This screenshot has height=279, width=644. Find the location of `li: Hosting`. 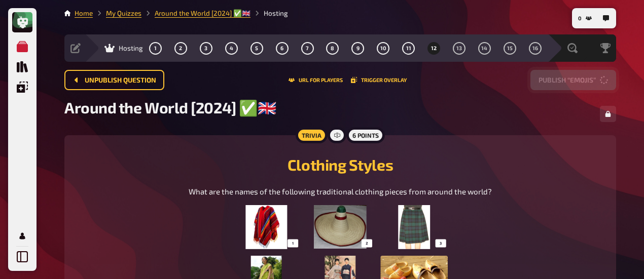

li: Hosting is located at coordinates (269, 13).